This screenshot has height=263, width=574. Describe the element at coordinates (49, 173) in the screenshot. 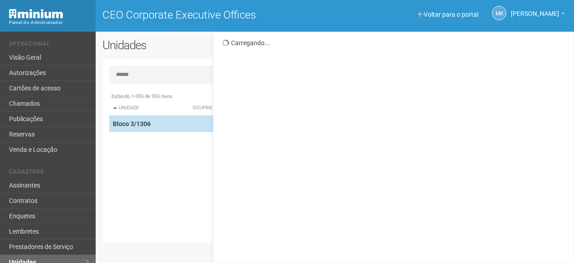

I see `li: Cadastros` at that location.